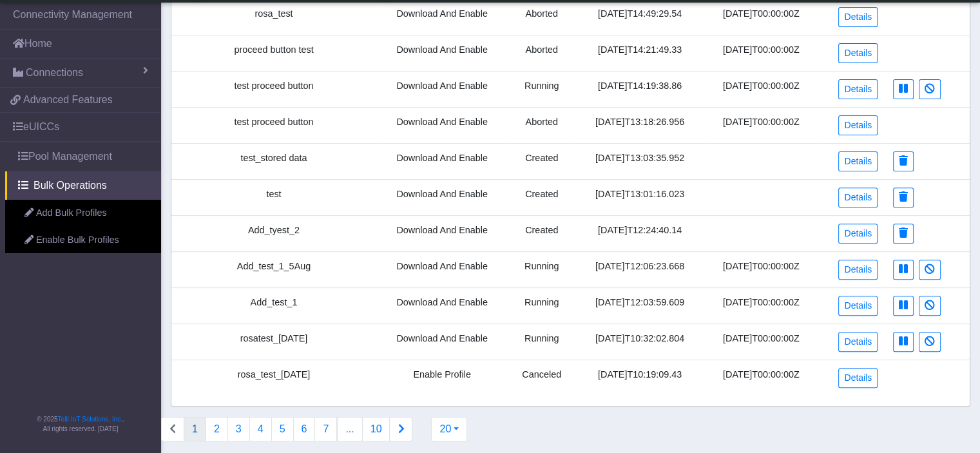 Image resolution: width=980 pixels, height=453 pixels. I want to click on span: Bulk Operations, so click(70, 185).